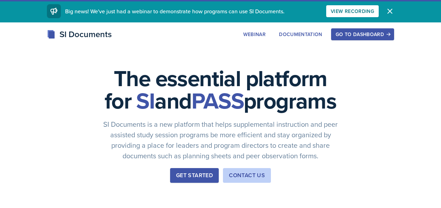 This screenshot has height=208, width=441. Describe the element at coordinates (194, 175) in the screenshot. I see `div: Get Started` at that location.